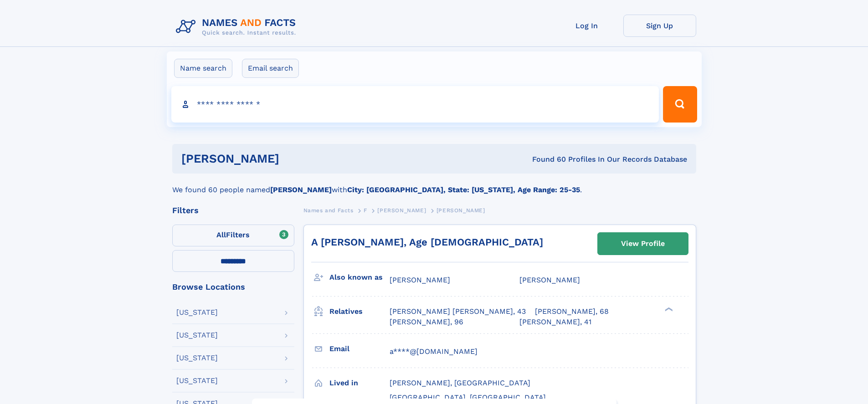 Image resolution: width=868 pixels, height=404 pixels. What do you see at coordinates (365, 211) in the screenshot?
I see `span: F` at bounding box center [365, 211].